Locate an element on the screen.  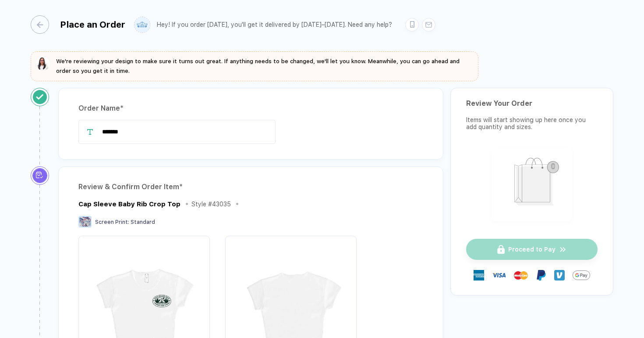
img: Screen Print is located at coordinates (85, 222).